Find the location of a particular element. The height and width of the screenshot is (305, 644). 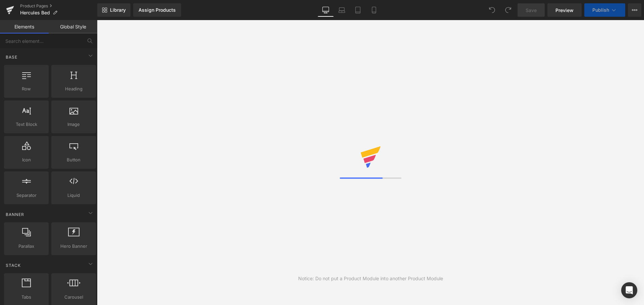

span: Hero Banner is located at coordinates (73, 246).